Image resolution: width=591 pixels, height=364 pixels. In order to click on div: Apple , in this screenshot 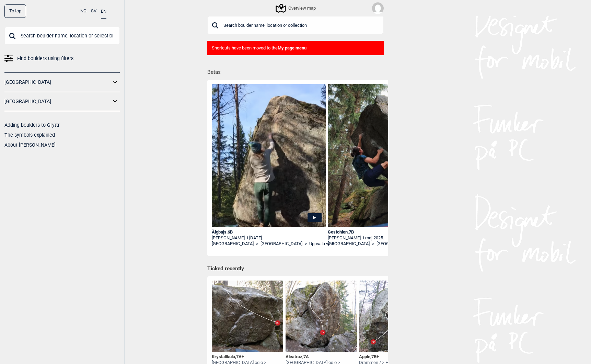, I will do `click(378, 357)`.